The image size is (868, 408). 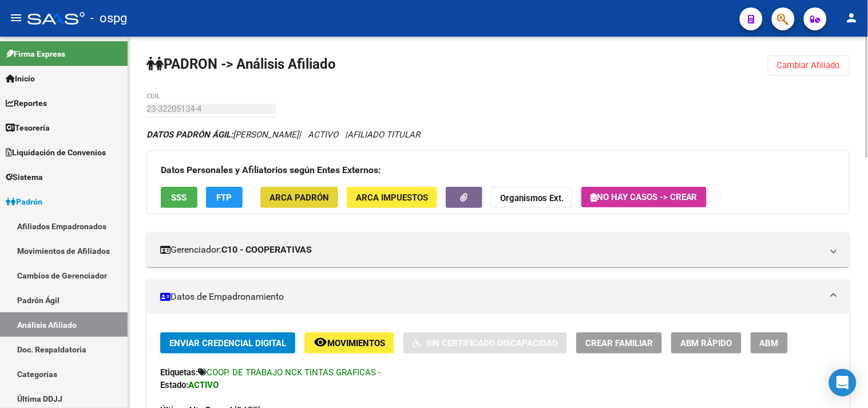 What do you see at coordinates (299, 198) in the screenshot?
I see `span: ARCA Padrón` at bounding box center [299, 198].